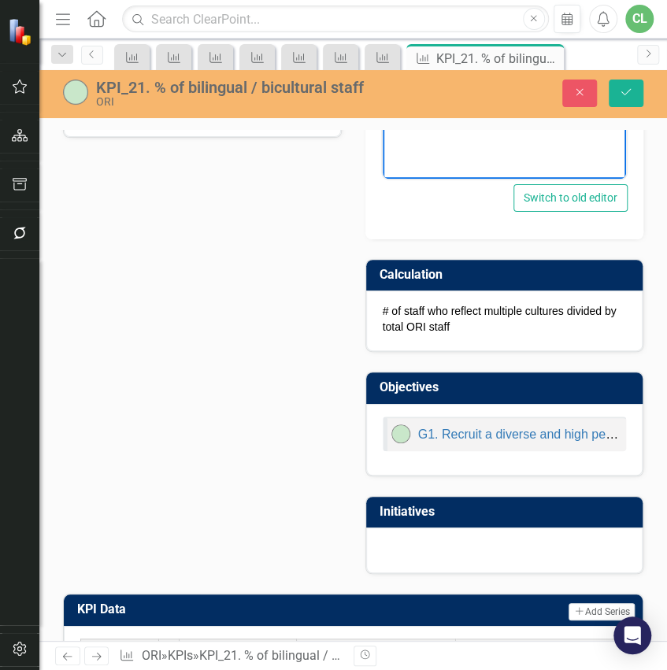  I want to click on button: Switch to old editor, so click(570, 198).